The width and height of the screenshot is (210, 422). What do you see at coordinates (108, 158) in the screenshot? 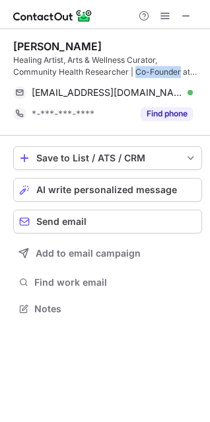
I see `div: Save to List / ATS / CRM` at bounding box center [108, 158].